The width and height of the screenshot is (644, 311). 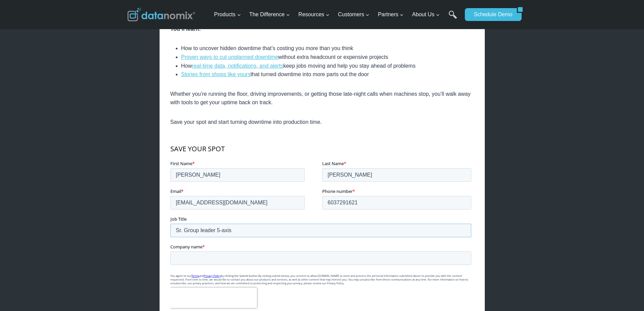 I want to click on img: Datanomix, so click(x=161, y=14).